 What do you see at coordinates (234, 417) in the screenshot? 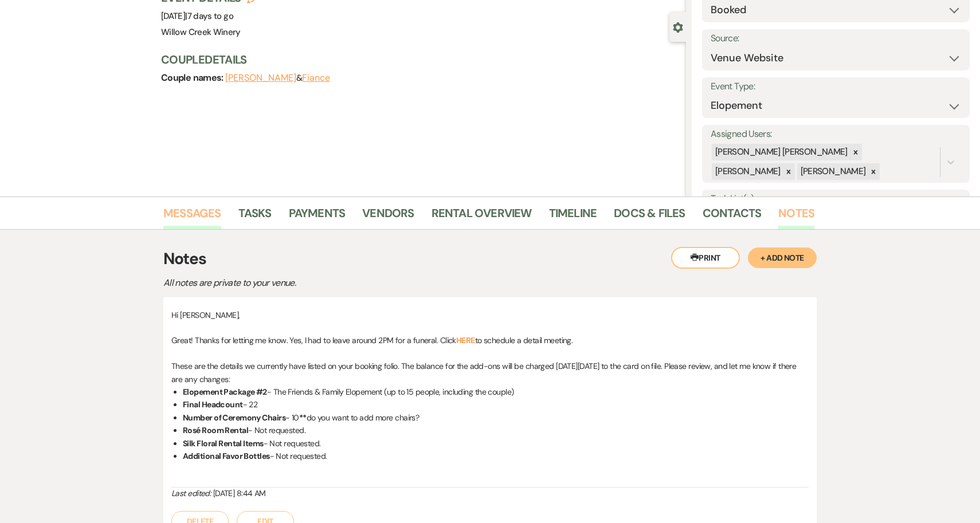
I see `strong: Number of Ceremony Chairs` at bounding box center [234, 417].